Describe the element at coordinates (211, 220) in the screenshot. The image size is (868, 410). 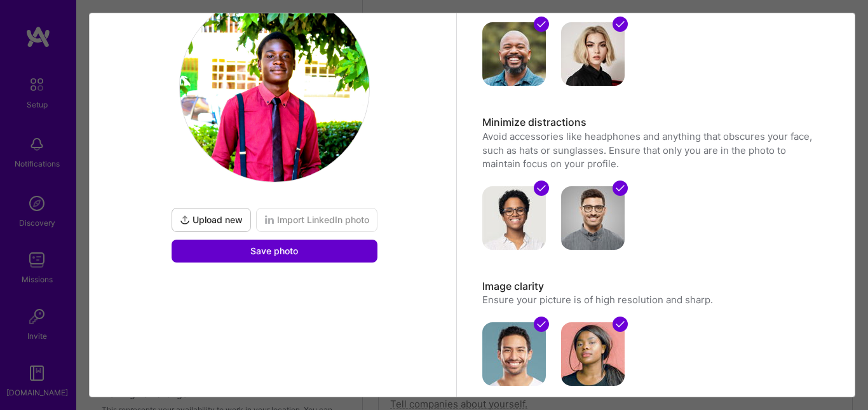
I see `button: Upload new` at that location.